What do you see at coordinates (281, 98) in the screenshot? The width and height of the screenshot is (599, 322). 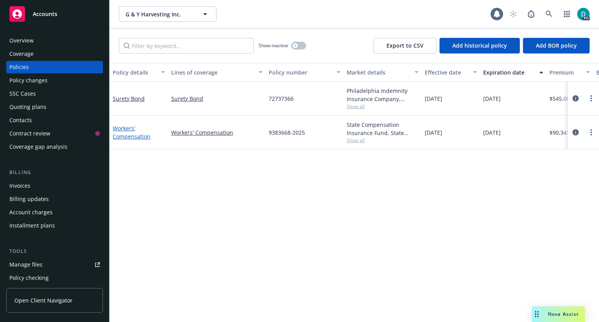 I see `span: 72737366` at bounding box center [281, 98].